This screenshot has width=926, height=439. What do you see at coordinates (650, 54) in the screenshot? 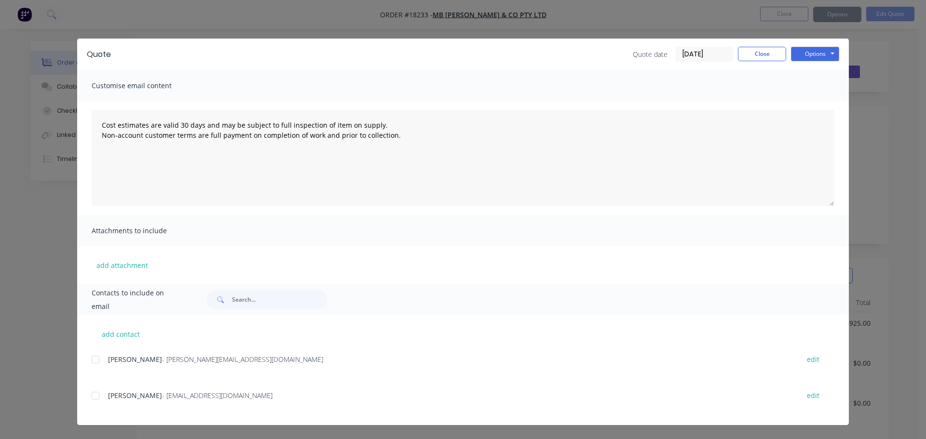
I see `span: Quote date` at bounding box center [650, 54].